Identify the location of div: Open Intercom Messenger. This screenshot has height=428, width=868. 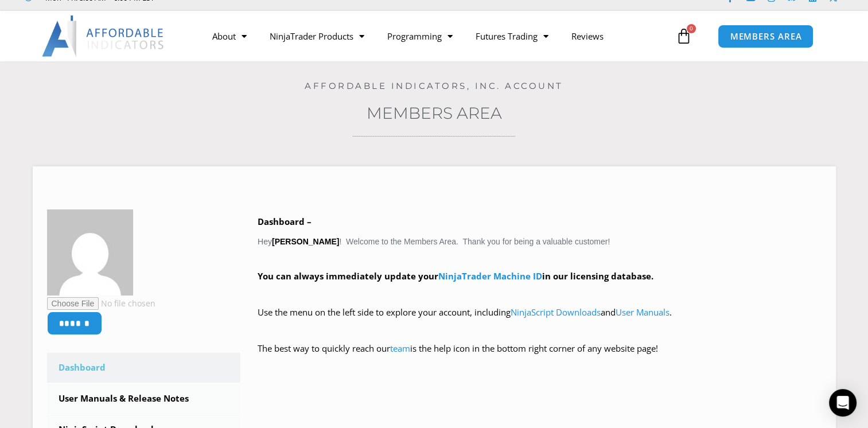
(843, 403).